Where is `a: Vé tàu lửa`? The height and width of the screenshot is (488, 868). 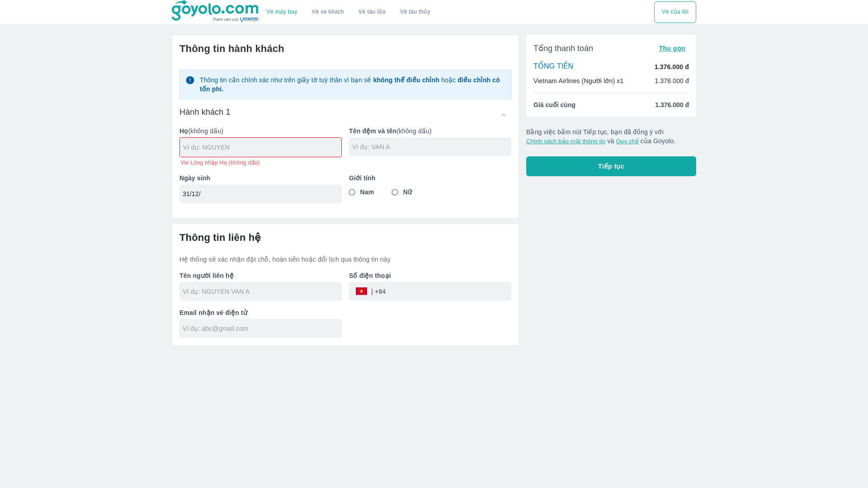 a: Vé tàu lửa is located at coordinates (372, 12).